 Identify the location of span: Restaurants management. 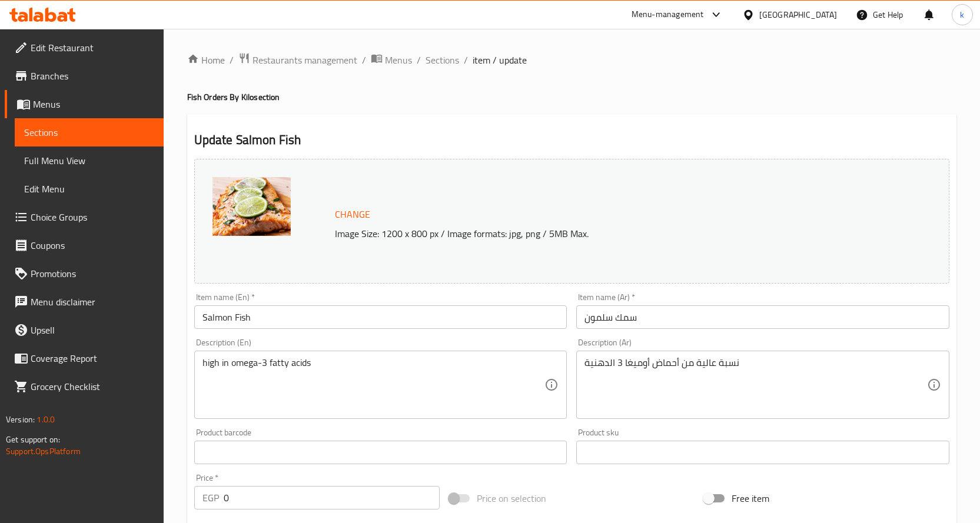
(305, 60).